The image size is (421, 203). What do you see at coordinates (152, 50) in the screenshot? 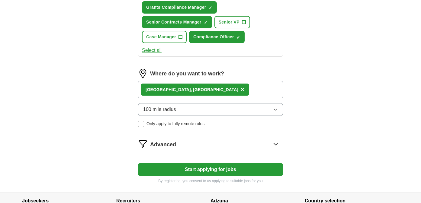
I see `button: Select all` at bounding box center [152, 50].